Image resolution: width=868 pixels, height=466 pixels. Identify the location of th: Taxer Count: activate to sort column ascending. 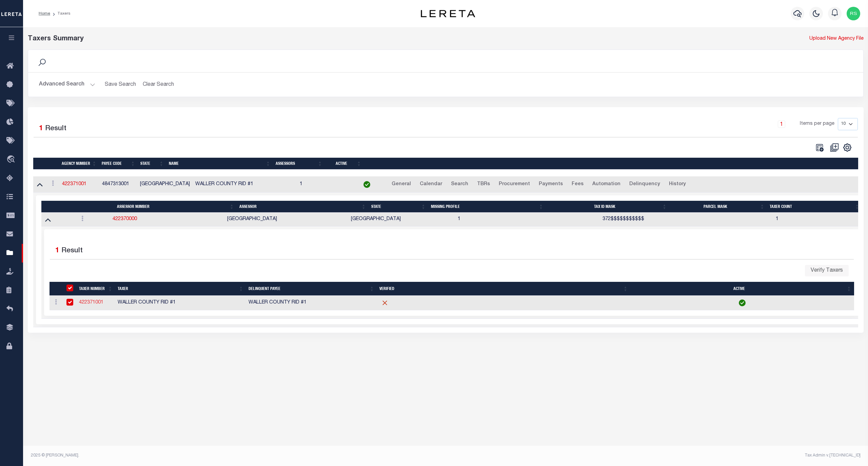
(815, 206).